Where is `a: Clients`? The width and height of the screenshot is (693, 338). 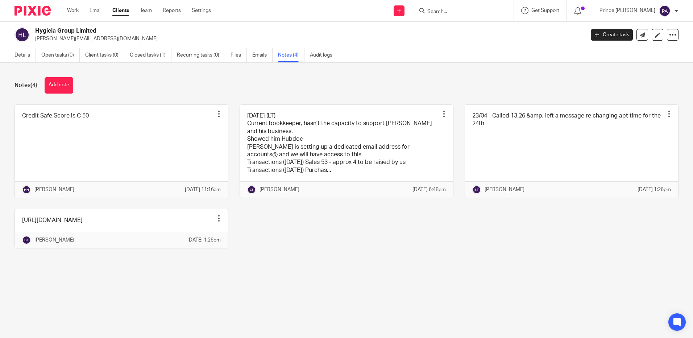
a: Clients is located at coordinates (121, 11).